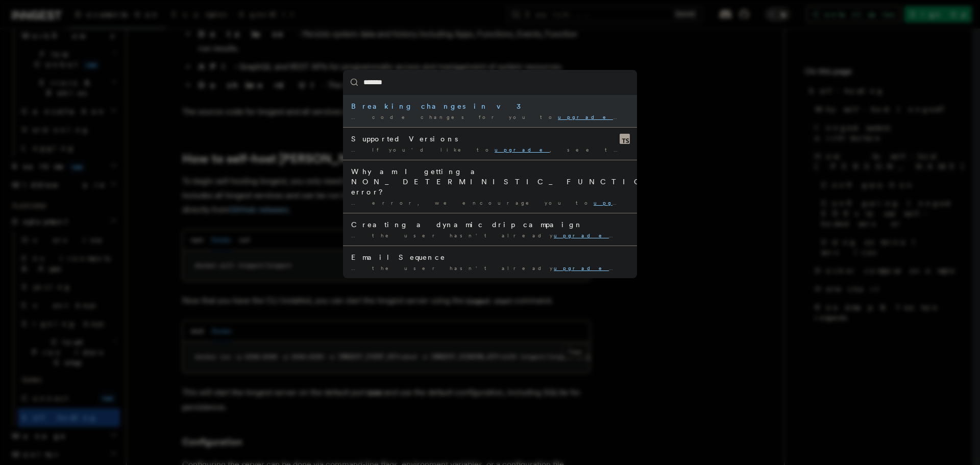 The height and width of the screenshot is (465, 980). Describe the element at coordinates (490, 225) in the screenshot. I see `div: Creating a dynamic drip campaign` at that location.